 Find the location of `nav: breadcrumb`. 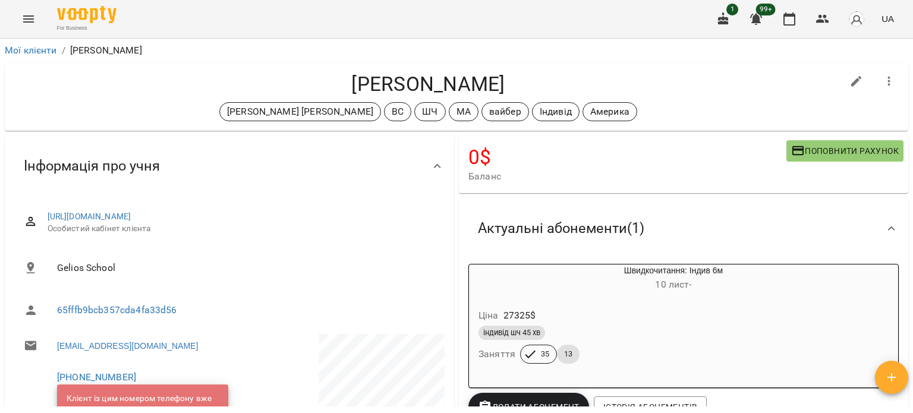

nav: breadcrumb is located at coordinates (457, 51).